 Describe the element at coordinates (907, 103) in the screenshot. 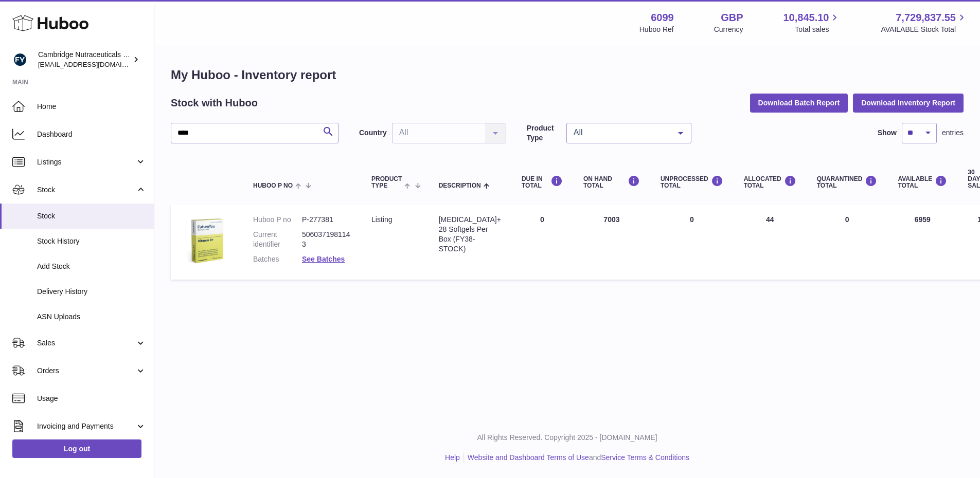

I see `button: Download Inventory Report` at that location.